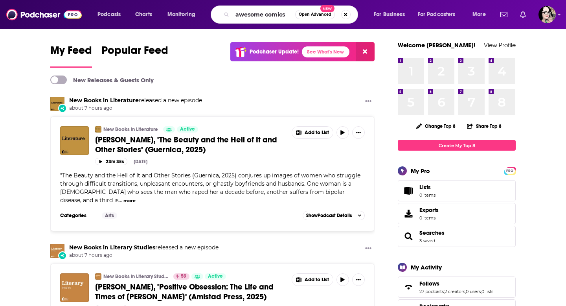  I want to click on img: User Profile, so click(547, 15).